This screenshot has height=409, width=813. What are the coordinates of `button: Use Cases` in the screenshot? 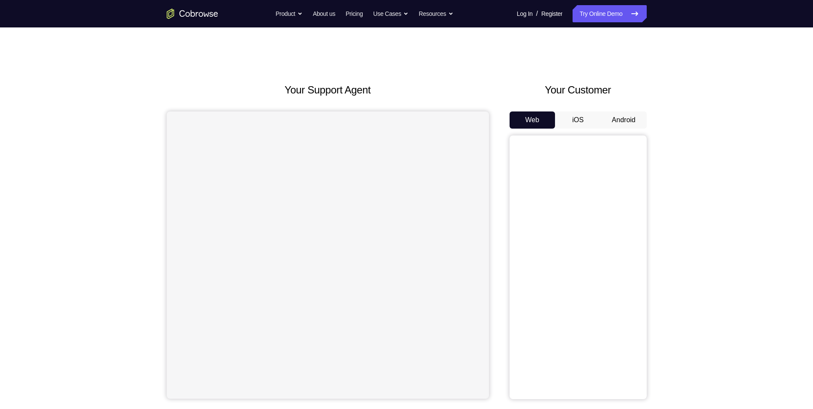 It's located at (391, 14).